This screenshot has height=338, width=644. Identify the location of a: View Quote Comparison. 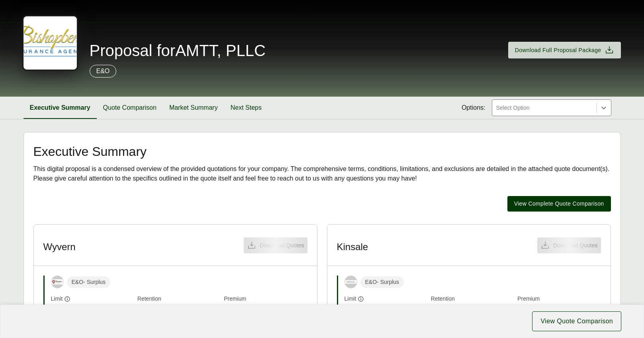
(577, 322).